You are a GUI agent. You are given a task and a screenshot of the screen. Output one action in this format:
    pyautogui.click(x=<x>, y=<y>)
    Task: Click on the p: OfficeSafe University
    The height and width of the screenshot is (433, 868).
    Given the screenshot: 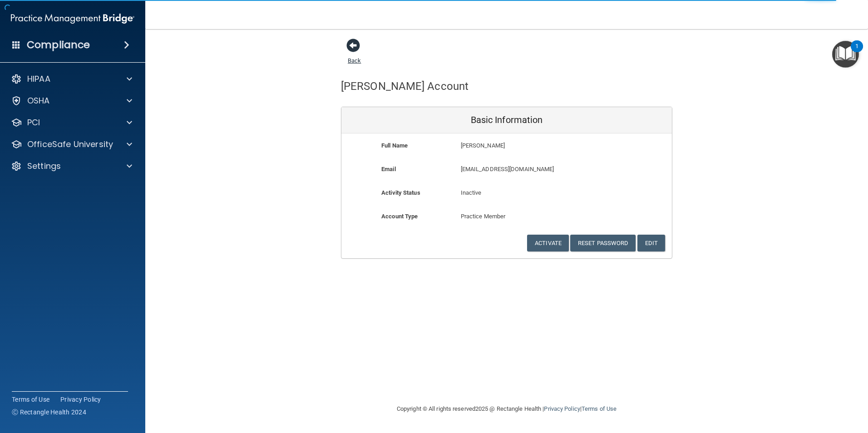 What is the action you would take?
    pyautogui.click(x=70, y=145)
    